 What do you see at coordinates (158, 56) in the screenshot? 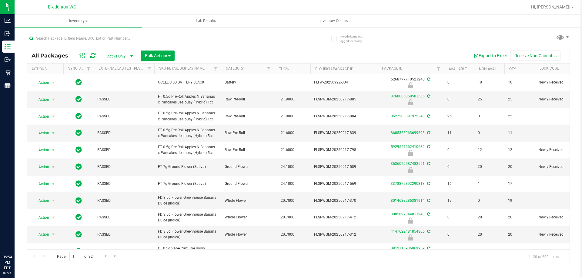
I see `span: Bulk Actions` at bounding box center [158, 56].